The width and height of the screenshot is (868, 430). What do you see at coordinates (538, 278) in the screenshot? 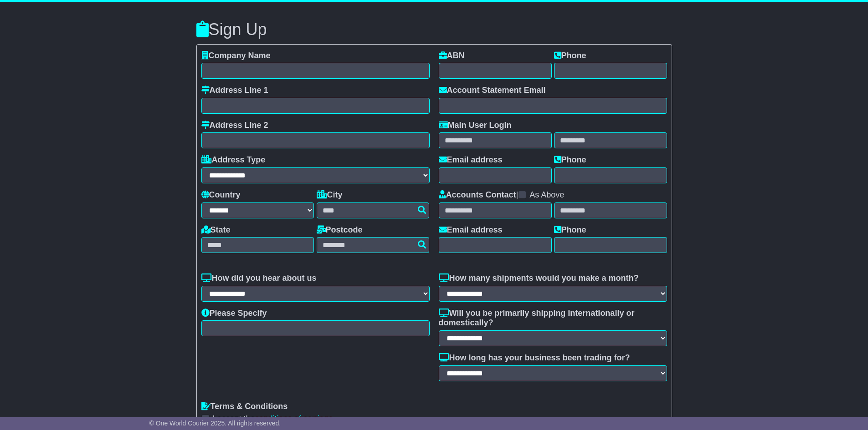
I see `label: How many shipments would you make a month?` at bounding box center [538, 278].